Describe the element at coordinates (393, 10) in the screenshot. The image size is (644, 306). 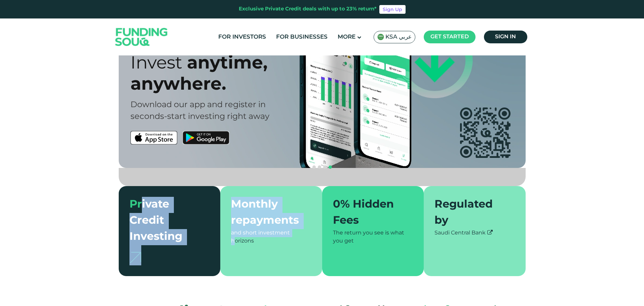
I see `a: Sign Up` at that location.